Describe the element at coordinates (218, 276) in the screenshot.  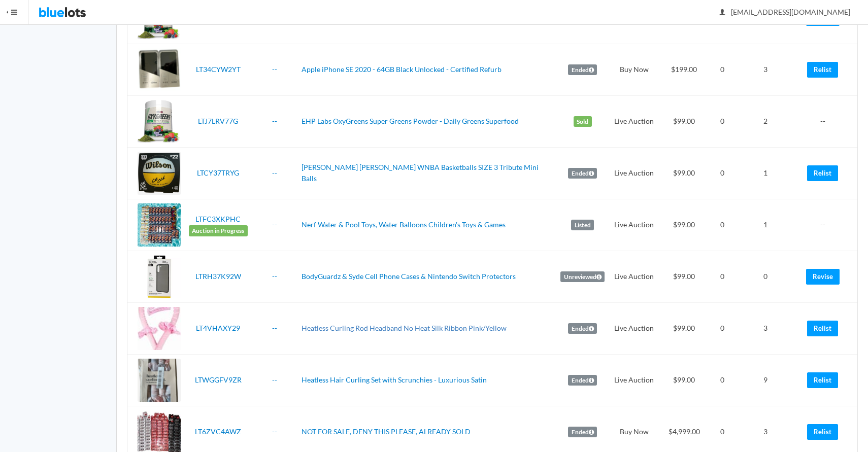
I see `a: LTRH37K92W` at that location.